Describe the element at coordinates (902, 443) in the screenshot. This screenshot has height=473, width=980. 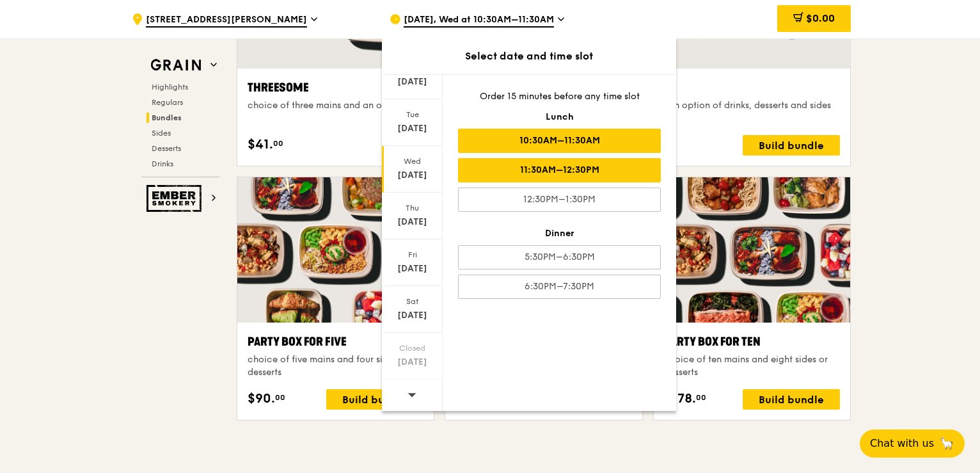
I see `span: Chat with us` at that location.